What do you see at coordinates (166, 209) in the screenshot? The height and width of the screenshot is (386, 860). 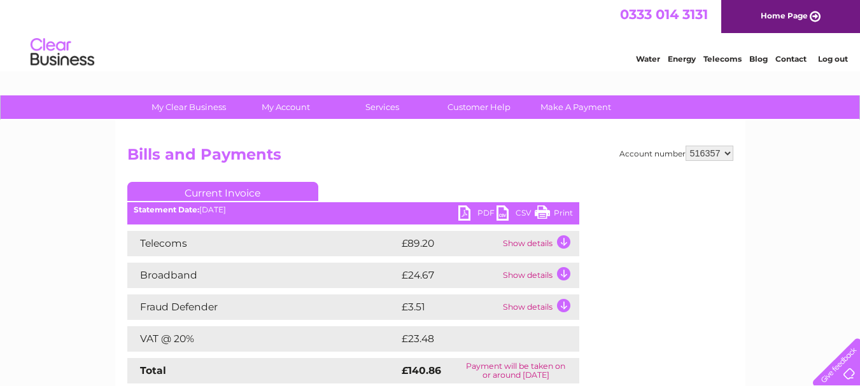 I see `b: Statement Date:` at bounding box center [166, 209].